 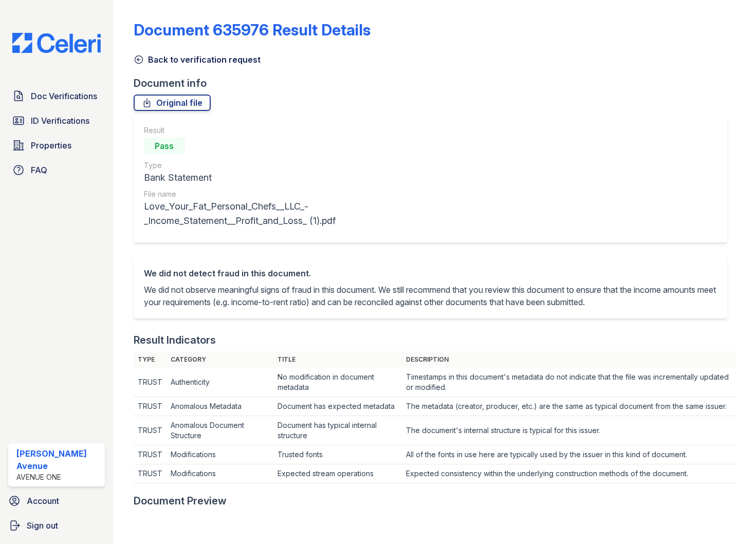 What do you see at coordinates (56, 96) in the screenshot?
I see `a: Doc Verifications` at bounding box center [56, 96].